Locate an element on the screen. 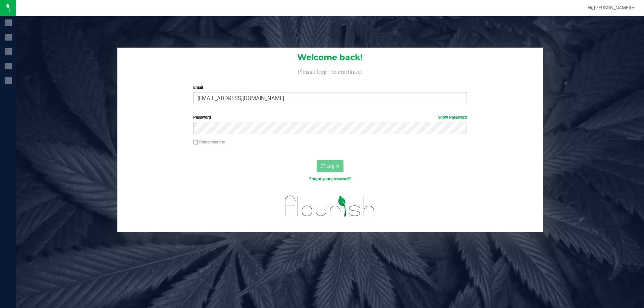 This screenshot has width=644, height=308. input: Remember me is located at coordinates (195, 142).